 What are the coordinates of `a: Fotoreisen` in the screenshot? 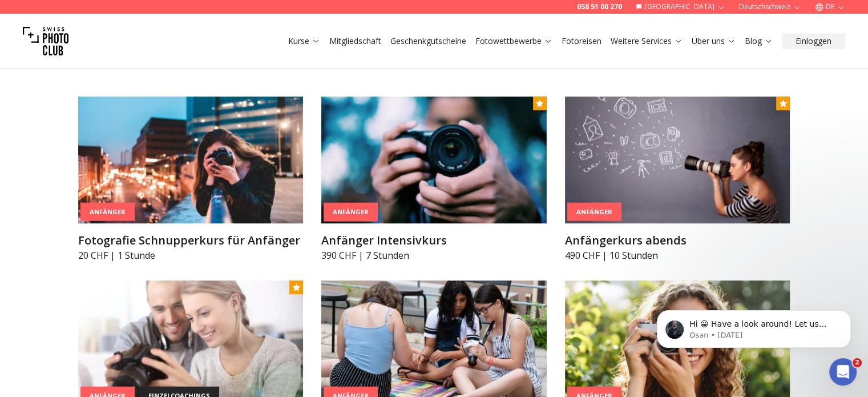 It's located at (582, 41).